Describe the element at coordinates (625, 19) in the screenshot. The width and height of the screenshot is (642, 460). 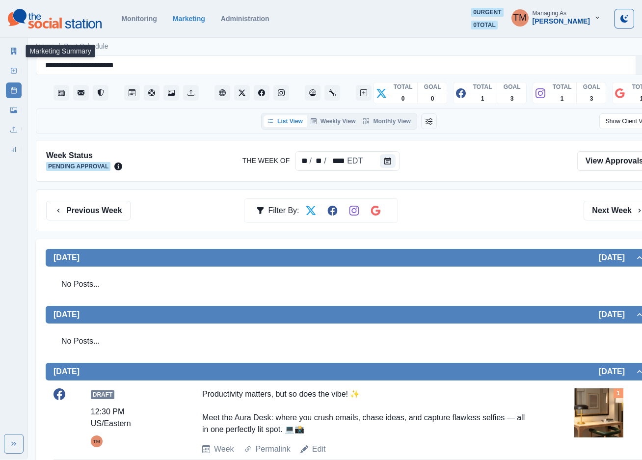
I see `button: Toggle Mode` at that location.